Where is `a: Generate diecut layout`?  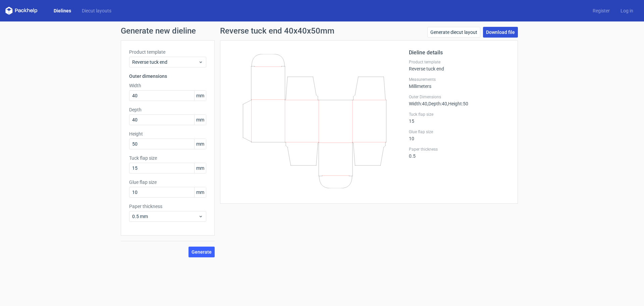
a: Generate diecut layout is located at coordinates (454, 32).